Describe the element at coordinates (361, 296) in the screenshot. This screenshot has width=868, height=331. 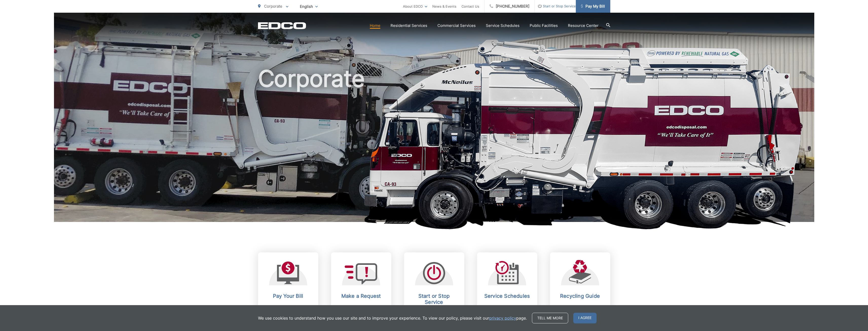
I see `h2: Make a Request` at that location.